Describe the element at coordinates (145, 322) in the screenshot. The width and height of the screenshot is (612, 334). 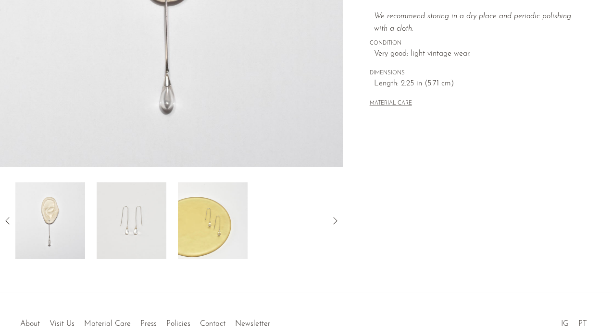
I see `ul: Quick links` at that location.